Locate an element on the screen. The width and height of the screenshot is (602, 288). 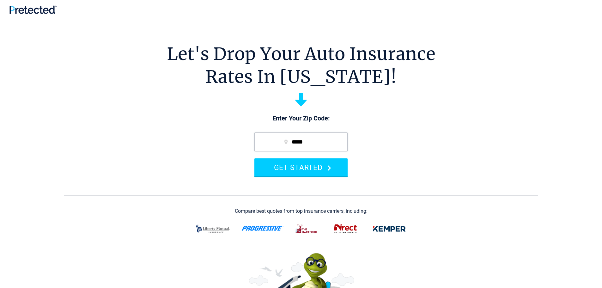
button: GET STARTED is located at coordinates (301, 167).